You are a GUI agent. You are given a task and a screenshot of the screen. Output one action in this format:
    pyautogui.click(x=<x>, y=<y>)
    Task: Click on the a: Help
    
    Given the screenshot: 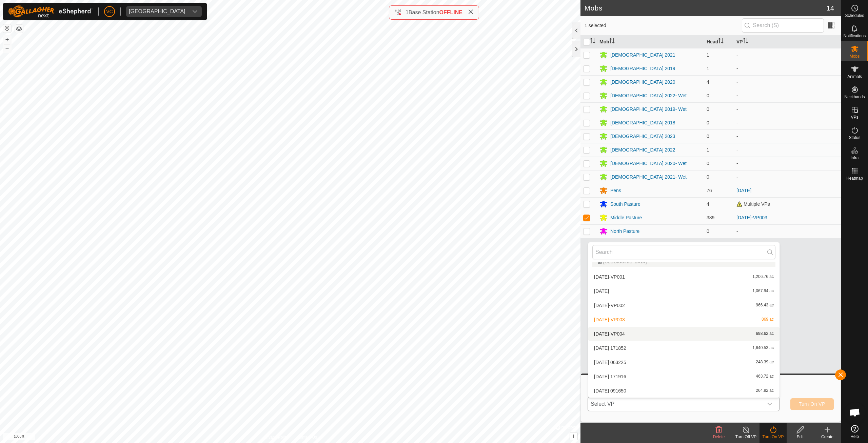 What is the action you would take?
    pyautogui.click(x=855, y=432)
    